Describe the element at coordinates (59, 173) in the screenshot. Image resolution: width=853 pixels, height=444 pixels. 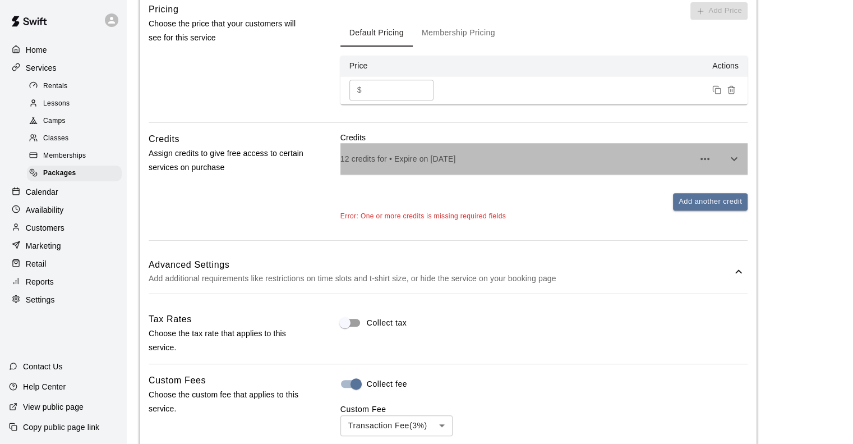
I see `span: Packages` at that location.